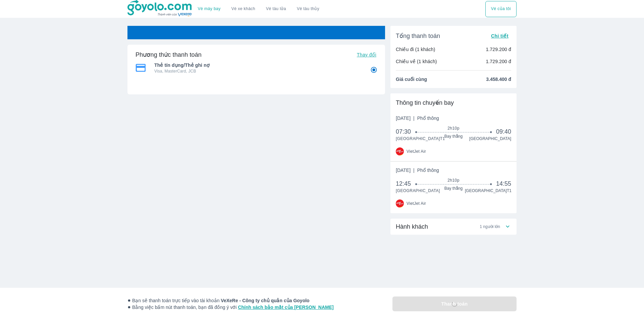 The width and height of the screenshot is (644, 320). Describe the element at coordinates (489, 227) in the screenshot. I see `span: 1 người lớn` at that location.